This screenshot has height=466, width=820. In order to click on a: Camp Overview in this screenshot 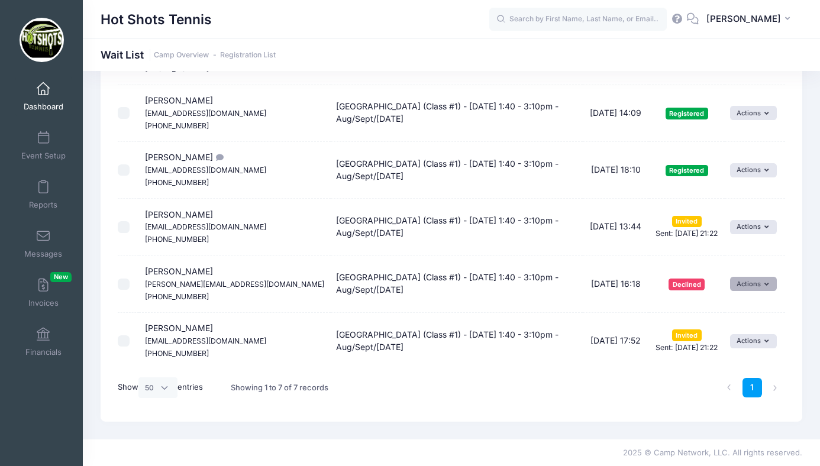, I will do `click(181, 55)`.